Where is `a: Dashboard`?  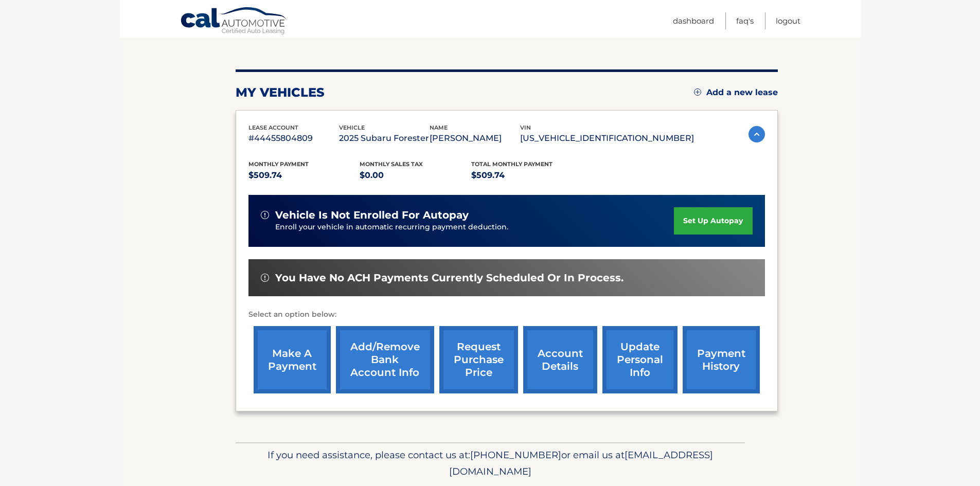 a: Dashboard is located at coordinates (694, 21).